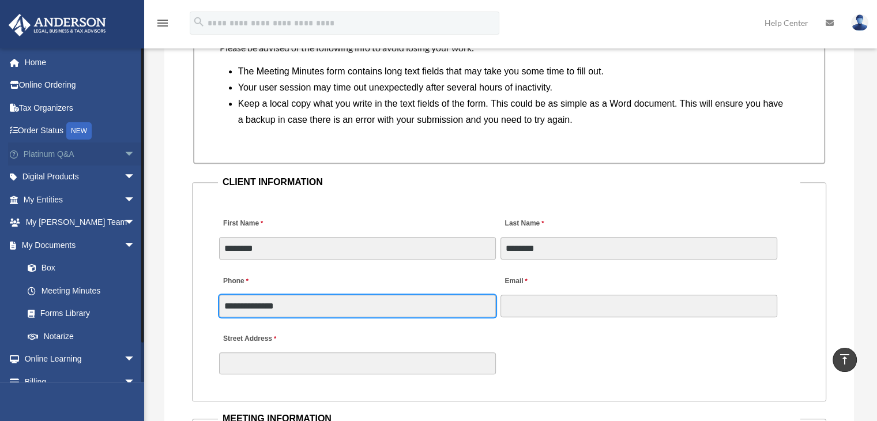 The image size is (877, 421). I want to click on a: Online Ordering, so click(80, 85).